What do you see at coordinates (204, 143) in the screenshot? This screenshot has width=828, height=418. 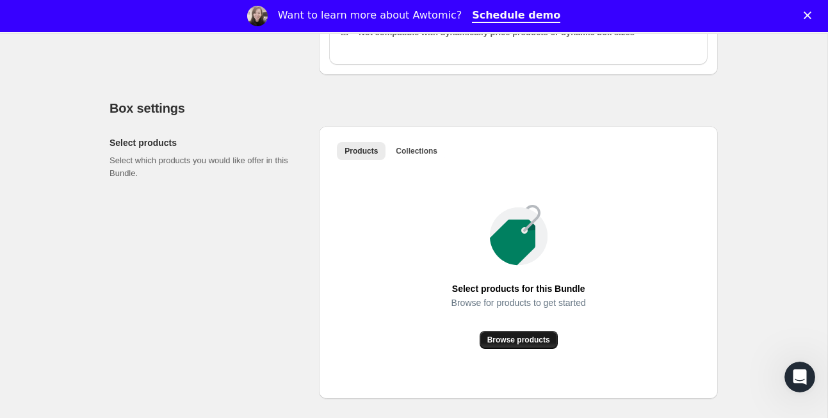 I see `h2: Select products` at bounding box center [204, 143].